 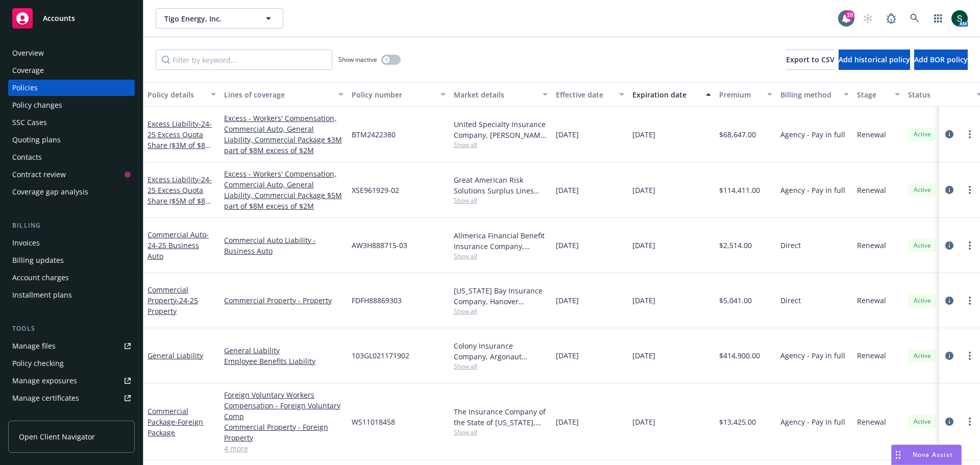 What do you see at coordinates (850, 15) in the screenshot?
I see `div: 10` at bounding box center [850, 15].